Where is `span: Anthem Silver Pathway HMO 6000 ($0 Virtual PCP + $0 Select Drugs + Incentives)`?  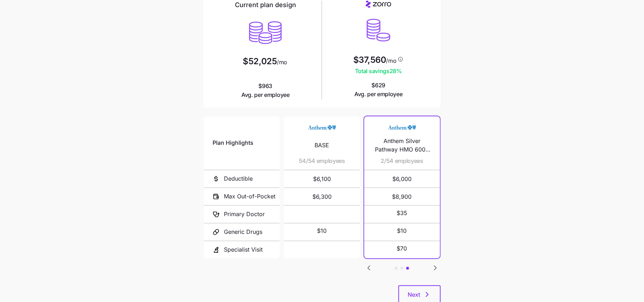
span: Anthem Silver Pathway HMO 6000 ($0 Virtual PCP + $0 Select Drugs + Incentives) is located at coordinates (402, 145).